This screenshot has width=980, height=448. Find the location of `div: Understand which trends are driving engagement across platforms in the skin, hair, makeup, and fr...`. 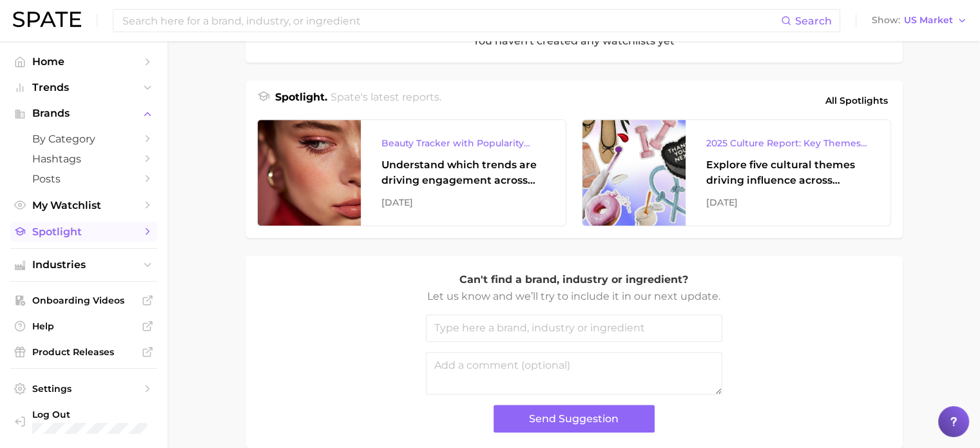

div: Understand which trends are driving engagement across platforms in the skin, hair, makeup, and fr... is located at coordinates (463, 173).